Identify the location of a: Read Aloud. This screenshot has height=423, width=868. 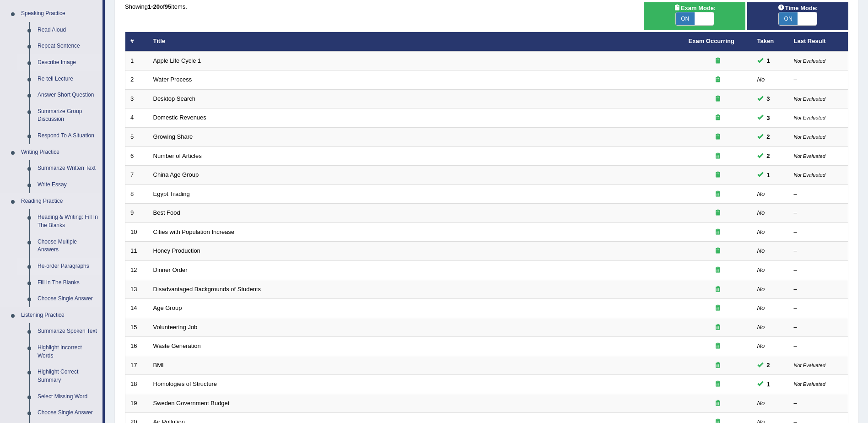
(67, 30).